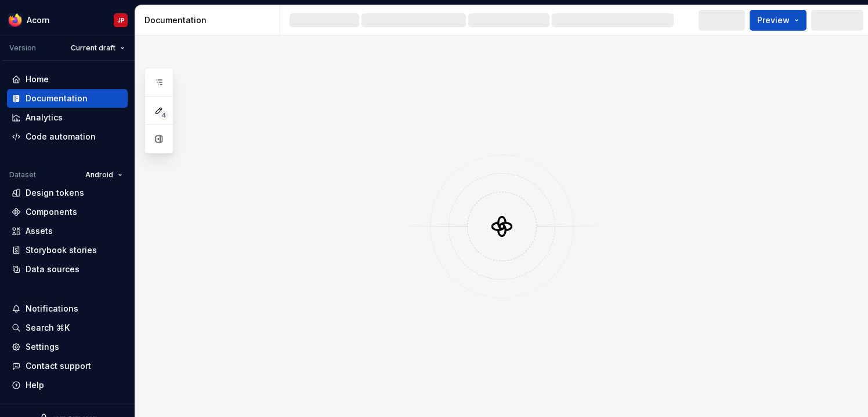 The image size is (868, 417). I want to click on a: Data sources, so click(67, 270).